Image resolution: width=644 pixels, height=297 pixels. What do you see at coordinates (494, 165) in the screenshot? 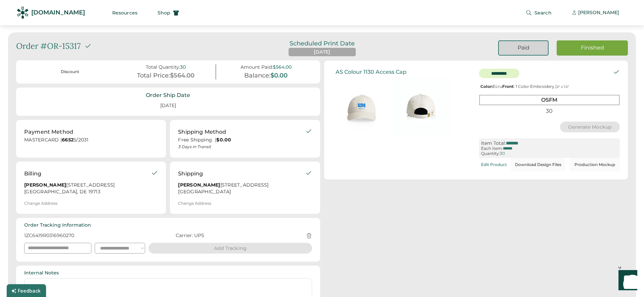
I see `div: Edit Product` at bounding box center [494, 165].